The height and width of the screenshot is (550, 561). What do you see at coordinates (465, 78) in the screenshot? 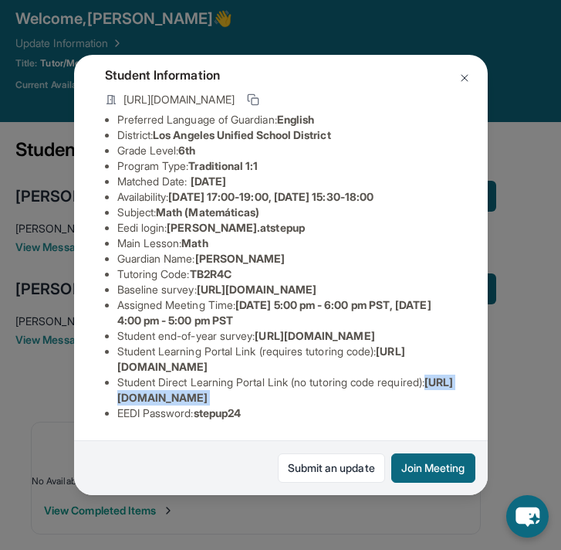
I see `img: Close Icon` at bounding box center [465, 78].